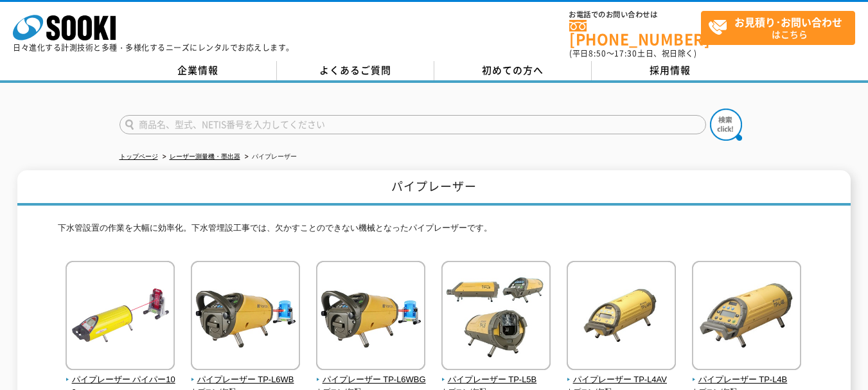 The image size is (868, 390). Describe the element at coordinates (621, 316) in the screenshot. I see `img: パイプレーザー TP-L4AV` at that location.